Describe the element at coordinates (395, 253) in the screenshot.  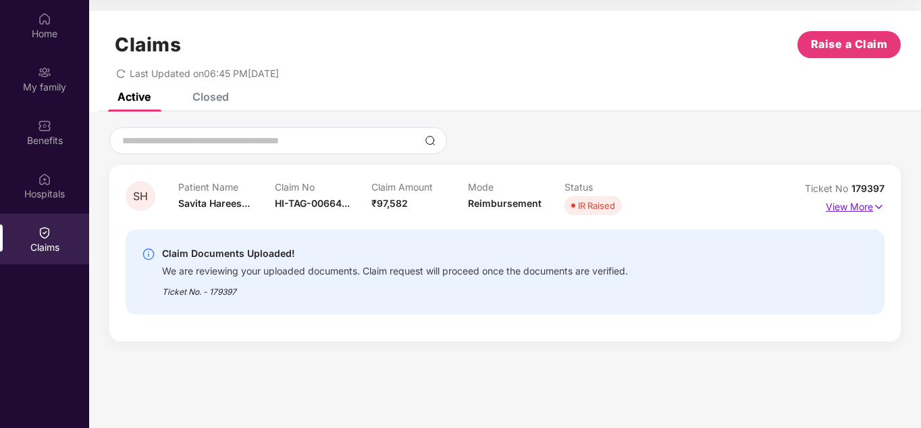
I see `div: Claim Documents Uploaded!` at that location.